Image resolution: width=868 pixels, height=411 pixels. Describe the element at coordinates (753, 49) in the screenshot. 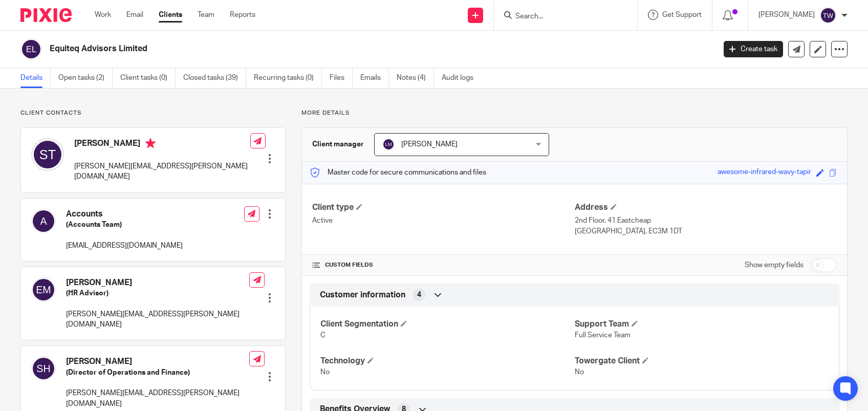

I see `a: Create task` at that location.